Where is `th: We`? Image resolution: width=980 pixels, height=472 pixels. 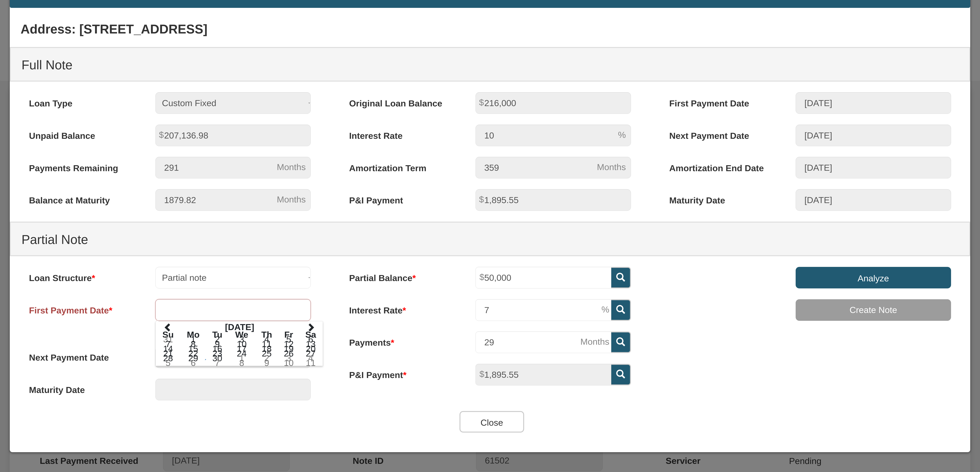 th: We is located at coordinates (242, 335).